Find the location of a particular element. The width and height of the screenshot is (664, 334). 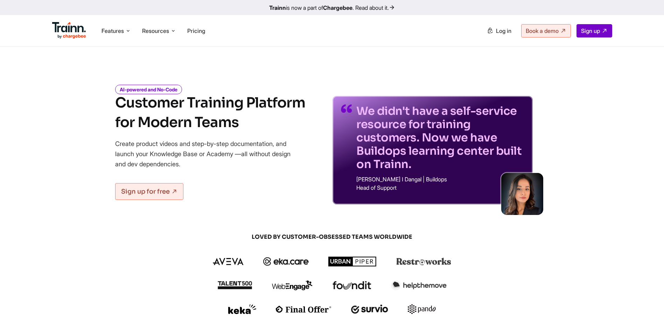

img: helpthemove logo is located at coordinates (419, 285).